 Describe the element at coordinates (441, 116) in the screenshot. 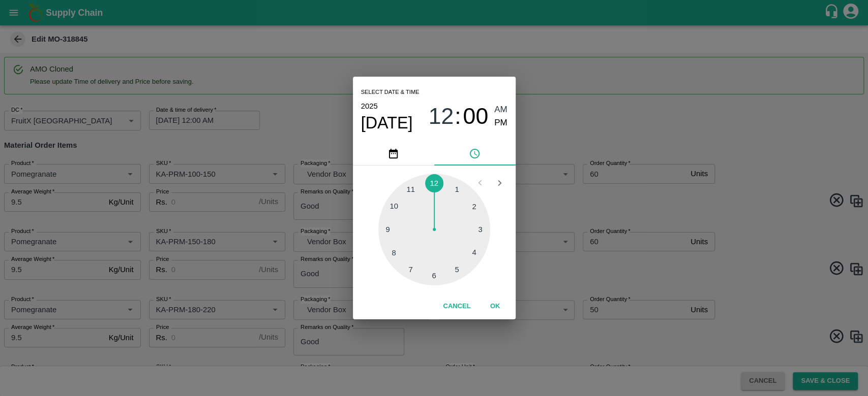

I see `span: 12` at that location.